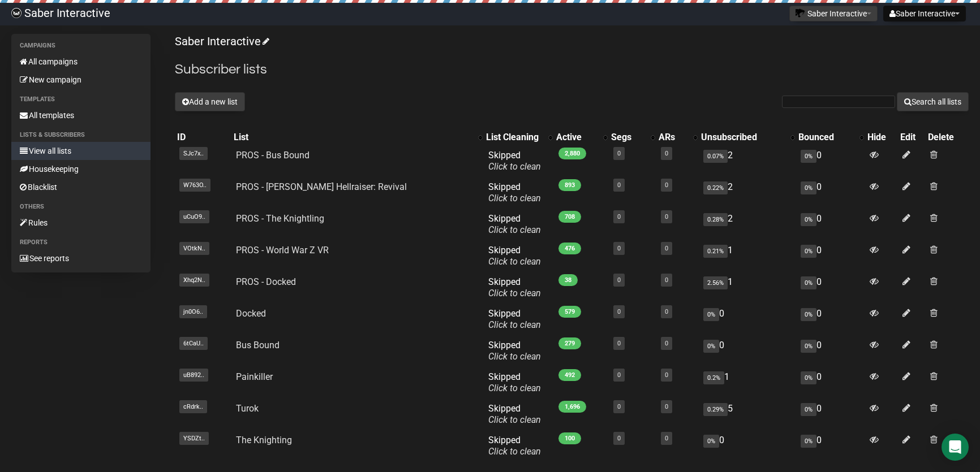  What do you see at coordinates (518, 138) in the screenshot?
I see `th: List Cleaning: No sort applied, activate to apply an ascending sort` at bounding box center [518, 138].